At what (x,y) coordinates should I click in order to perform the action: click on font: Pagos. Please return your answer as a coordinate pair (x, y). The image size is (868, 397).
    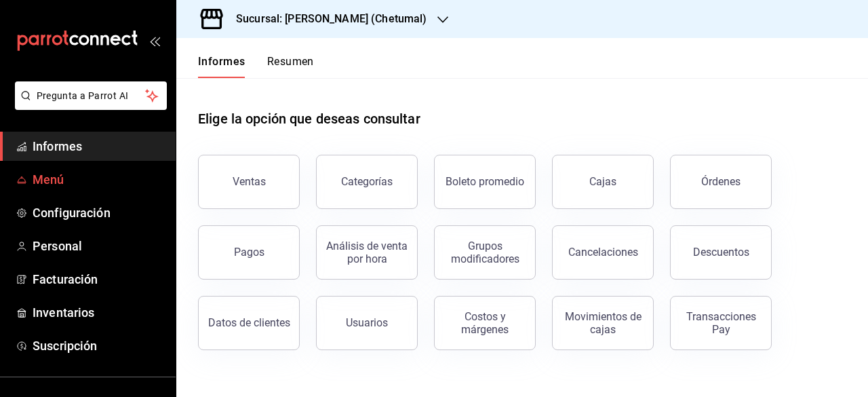
    Looking at the image, I should click on (249, 252).